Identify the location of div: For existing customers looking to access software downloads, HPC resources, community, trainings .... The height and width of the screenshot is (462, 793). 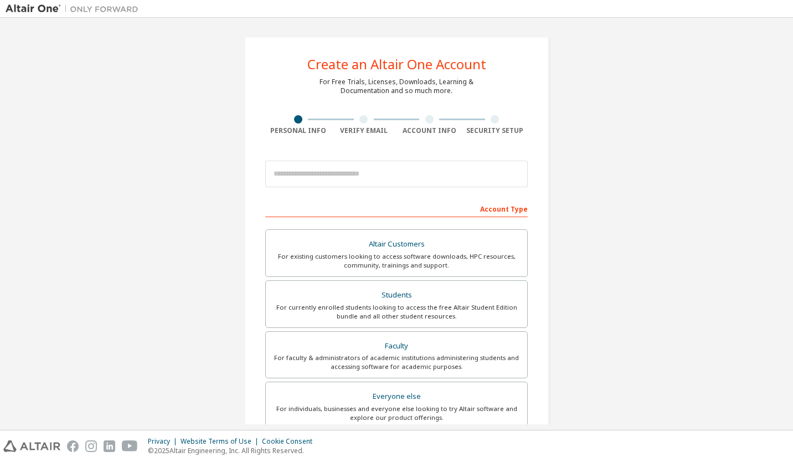
(396, 261).